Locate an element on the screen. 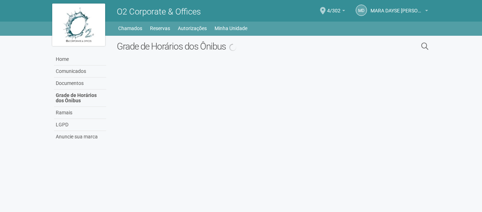  a: Ramais is located at coordinates (80, 113).